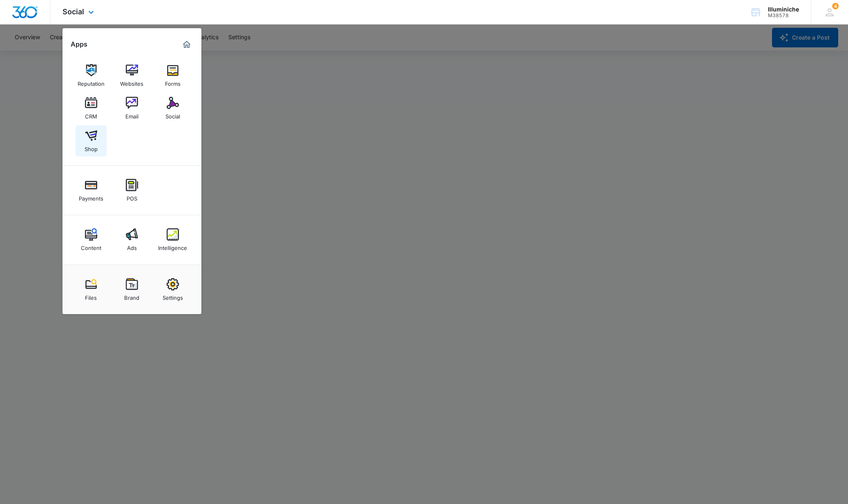  Describe the element at coordinates (172, 240) in the screenshot. I see `a: Intelligence` at that location.